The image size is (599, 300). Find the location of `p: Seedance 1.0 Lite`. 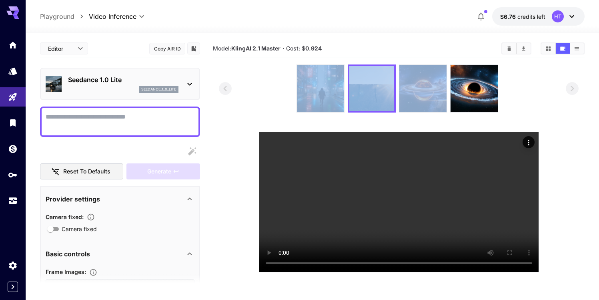

p: Seedance 1.0 Lite is located at coordinates (123, 80).